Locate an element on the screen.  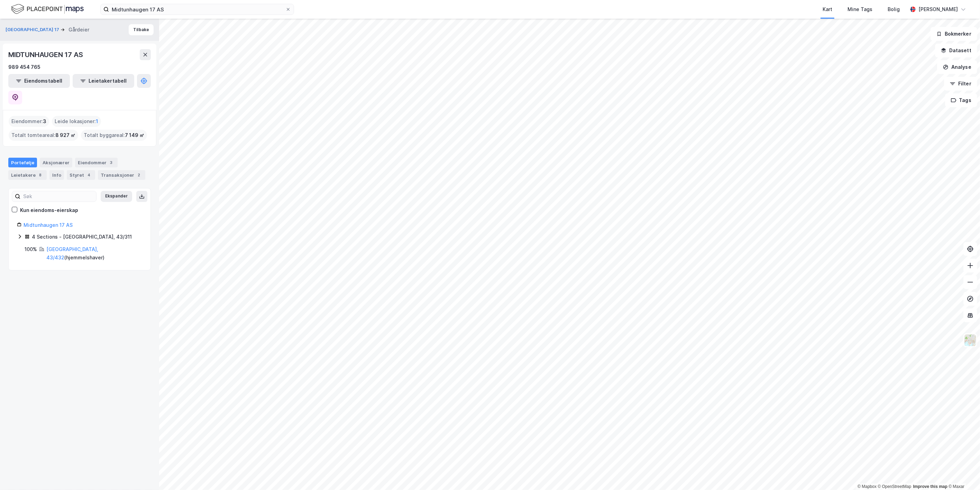
div: Kun eiendoms-eierskap is located at coordinates (49, 211).